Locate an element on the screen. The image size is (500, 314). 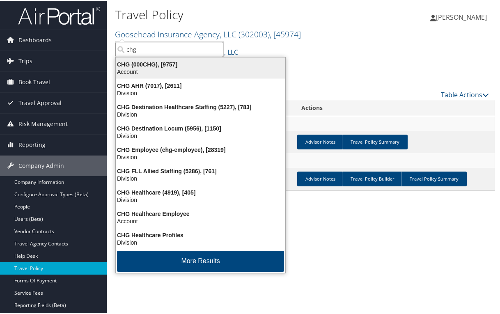
div: CHG (000CHG), [9757] is located at coordinates (200, 64).